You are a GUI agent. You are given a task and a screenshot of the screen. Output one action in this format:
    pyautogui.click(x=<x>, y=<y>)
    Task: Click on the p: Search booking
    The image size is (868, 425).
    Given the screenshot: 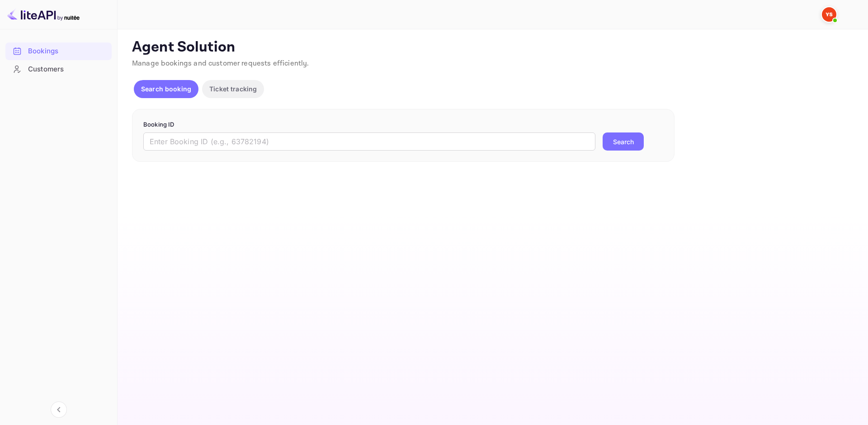 What is the action you would take?
    pyautogui.click(x=166, y=89)
    